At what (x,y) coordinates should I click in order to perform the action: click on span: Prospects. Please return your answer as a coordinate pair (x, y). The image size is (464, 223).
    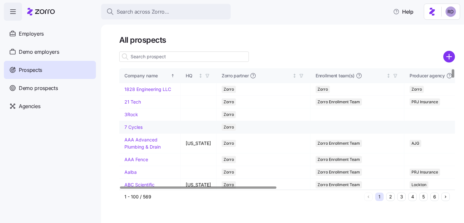
    Looking at the image, I should click on (30, 70).